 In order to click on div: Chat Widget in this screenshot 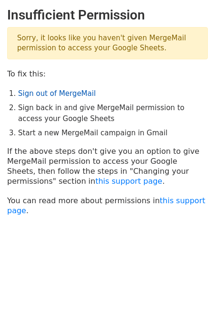, I will do `click(191, 298)`.